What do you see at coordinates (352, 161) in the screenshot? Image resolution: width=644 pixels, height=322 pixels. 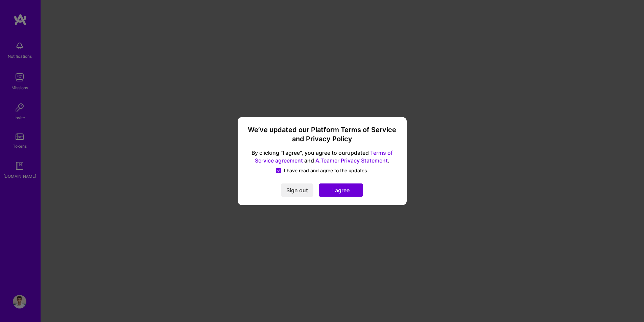 I see `a: A.Teamer Privacy Statement` at bounding box center [352, 161].